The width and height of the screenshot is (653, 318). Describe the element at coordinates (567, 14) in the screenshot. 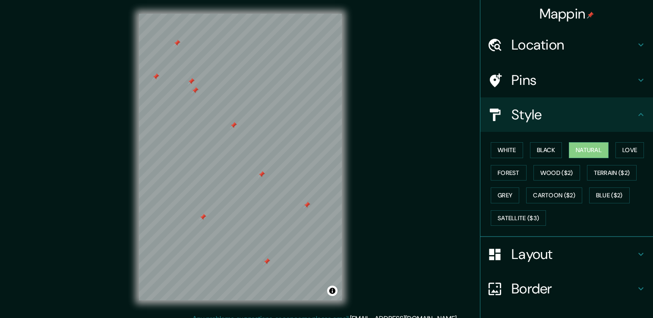

I see `h4: Mappin` at that location.